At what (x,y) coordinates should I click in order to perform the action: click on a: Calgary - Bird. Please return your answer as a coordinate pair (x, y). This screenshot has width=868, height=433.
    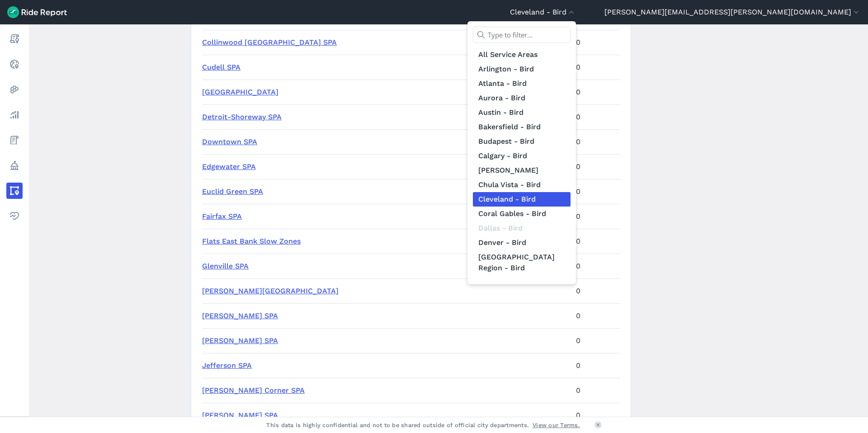
    Looking at the image, I should click on (521, 156).